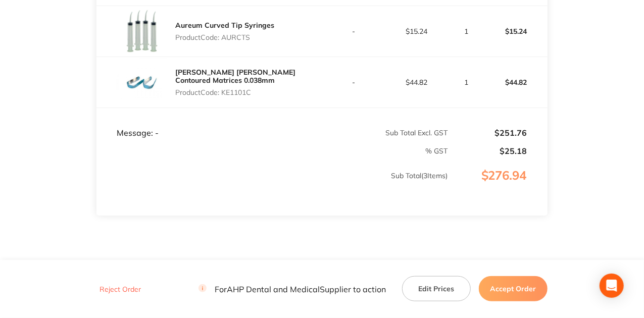 The width and height of the screenshot is (644, 318). What do you see at coordinates (120, 289) in the screenshot?
I see `button: Reject Order` at bounding box center [120, 289].